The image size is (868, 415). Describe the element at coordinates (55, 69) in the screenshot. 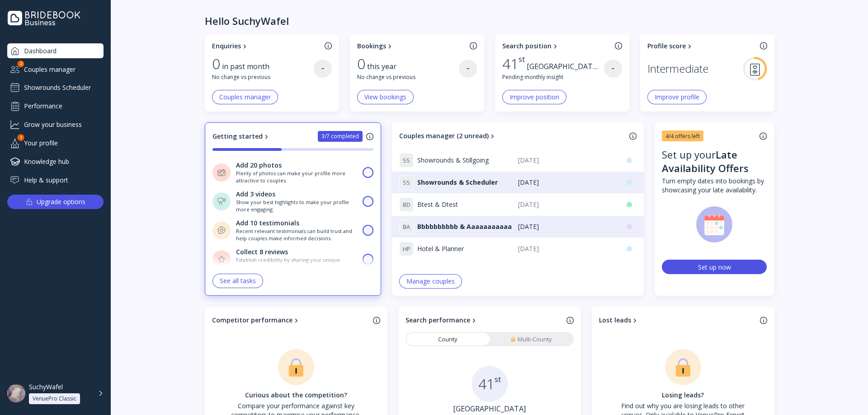

I see `a: Couples manager2` at that location.